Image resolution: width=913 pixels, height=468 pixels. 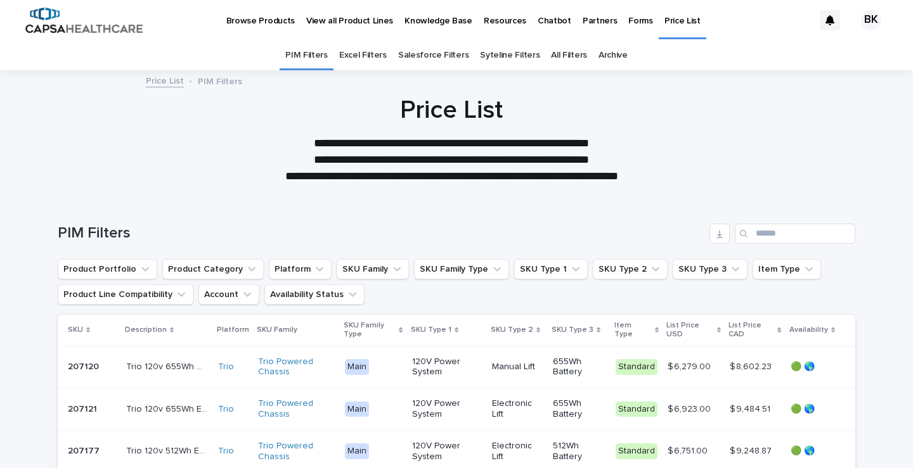 What do you see at coordinates (229, 295) in the screenshot?
I see `button: Account` at bounding box center [229, 295].